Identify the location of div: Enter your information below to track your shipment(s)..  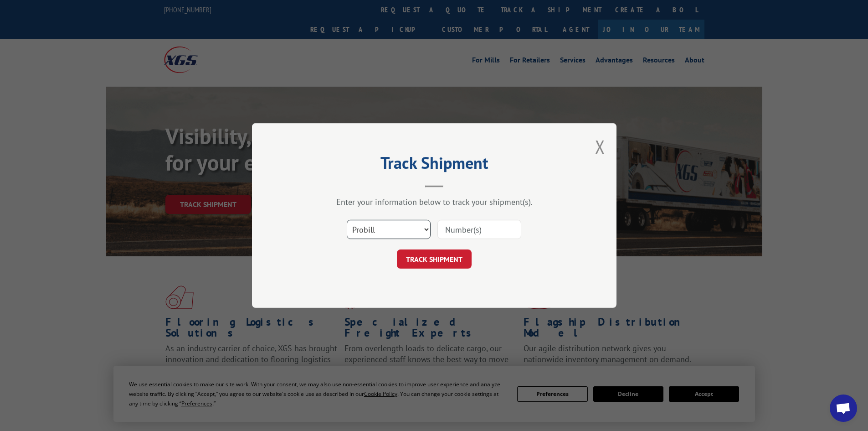
(435, 202).